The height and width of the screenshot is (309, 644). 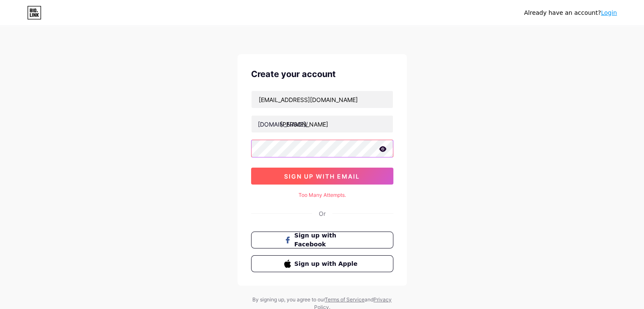 What do you see at coordinates (322, 176) in the screenshot?
I see `span: sign up with email` at bounding box center [322, 176].